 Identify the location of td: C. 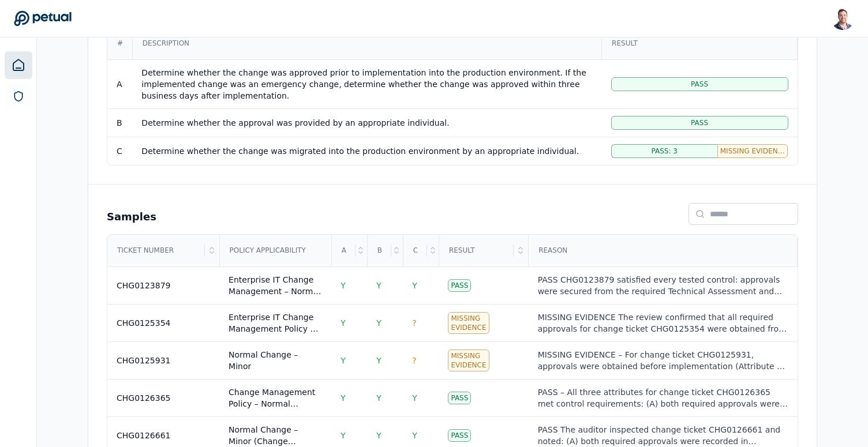
(119, 150).